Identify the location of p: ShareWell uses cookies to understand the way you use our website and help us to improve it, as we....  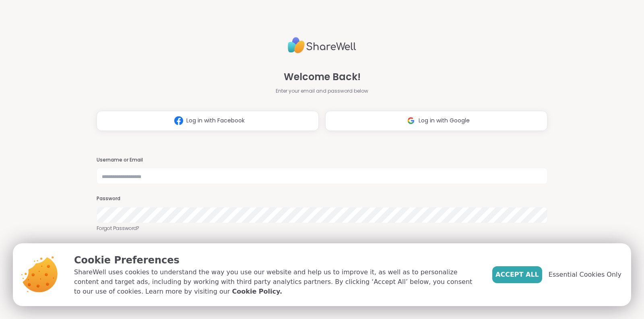
(277, 282).